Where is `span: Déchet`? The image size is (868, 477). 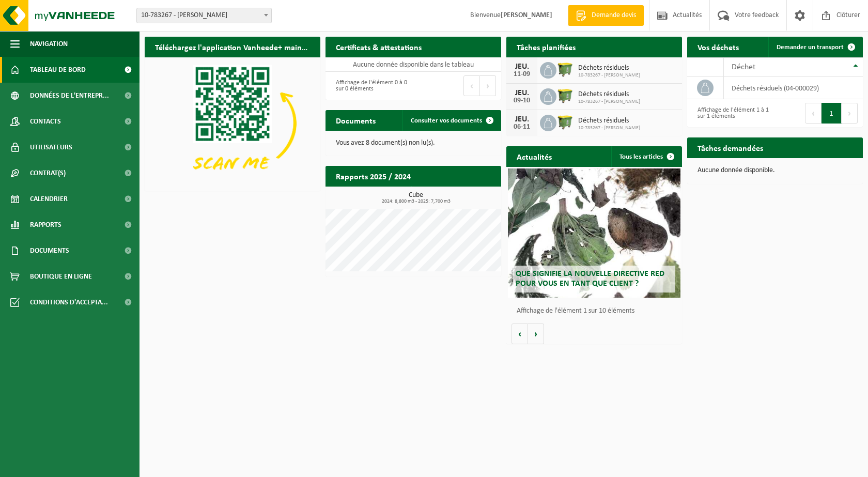
span: Déchet is located at coordinates (743, 67).